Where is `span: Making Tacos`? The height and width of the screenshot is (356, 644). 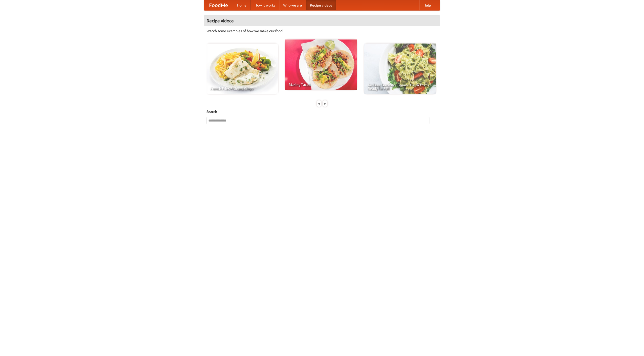
span: Making Tacos is located at coordinates (321, 85).